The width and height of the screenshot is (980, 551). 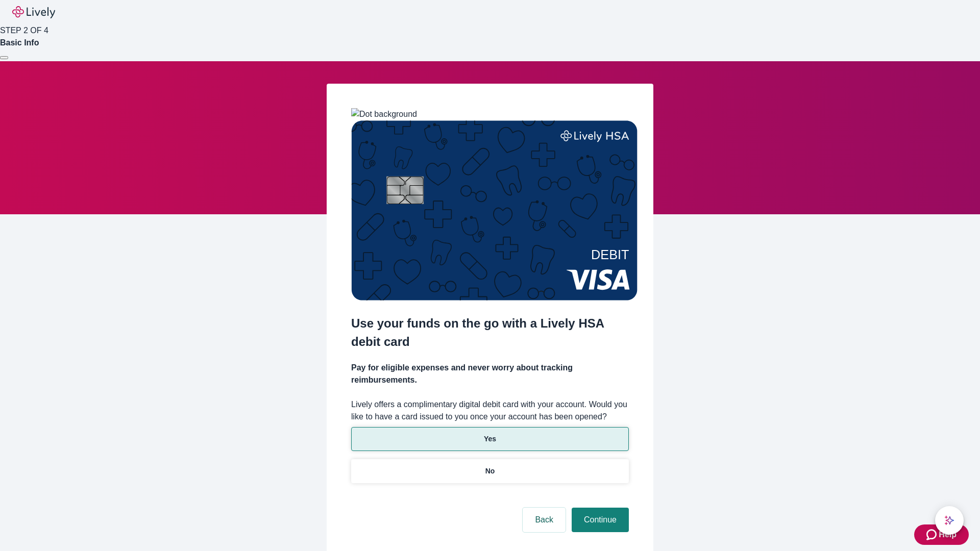 What do you see at coordinates (949, 521) in the screenshot?
I see `svg: Lively AI Assistant` at bounding box center [949, 521].